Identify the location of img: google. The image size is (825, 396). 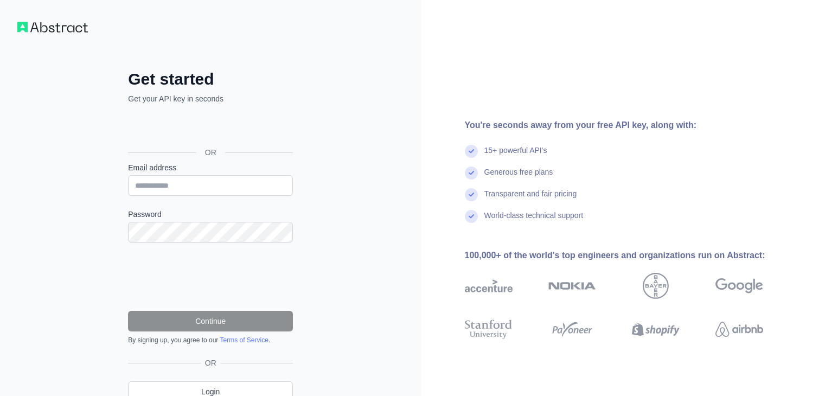
(740, 286).